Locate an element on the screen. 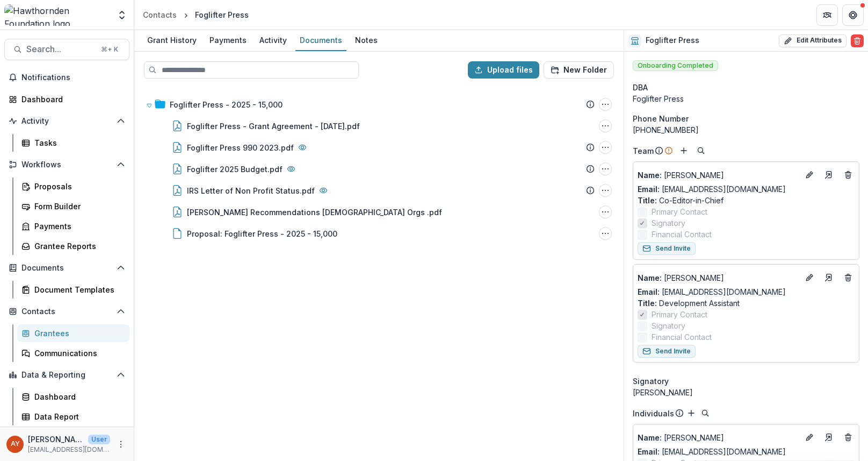 This screenshot has height=461, width=868. div: Foglifter Press - 2025 - 15,000Foglifter Press - 2025 - 15,000 OptionsFoglifter Press - Grant Agr... is located at coordinates (379, 168).